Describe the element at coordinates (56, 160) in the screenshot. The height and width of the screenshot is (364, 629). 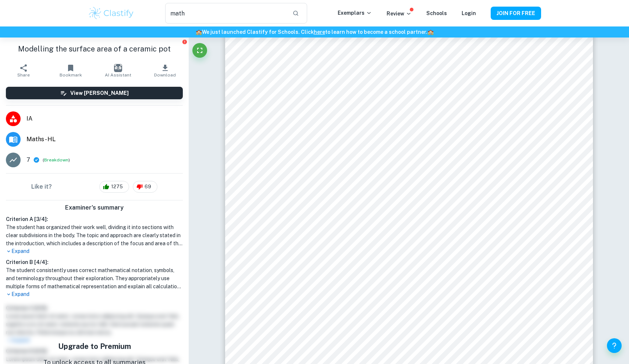
I see `button: Breakdown` at that location.